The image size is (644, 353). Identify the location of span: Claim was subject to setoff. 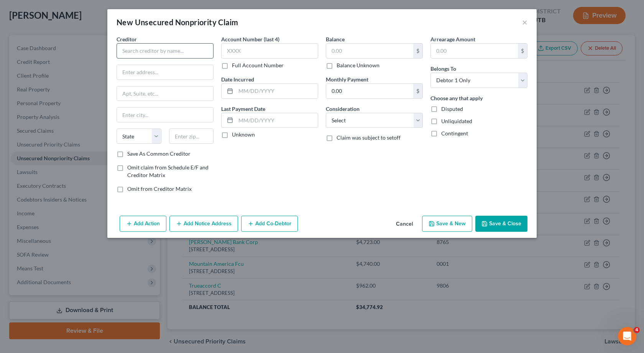
(369, 137).